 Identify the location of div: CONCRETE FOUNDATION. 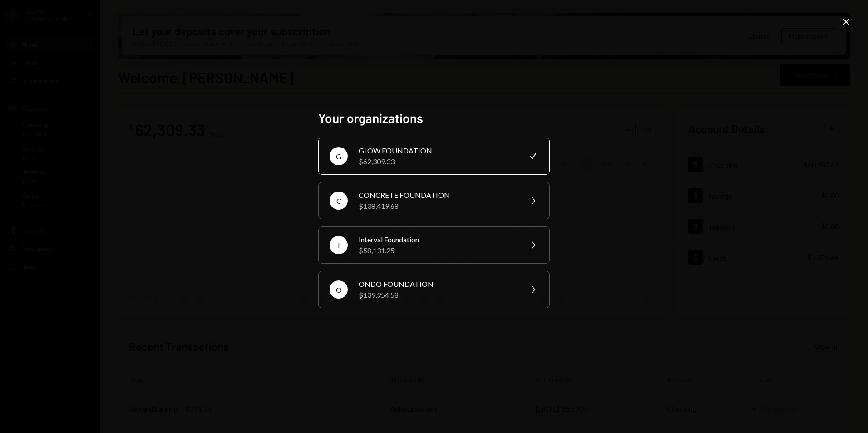
(438, 195).